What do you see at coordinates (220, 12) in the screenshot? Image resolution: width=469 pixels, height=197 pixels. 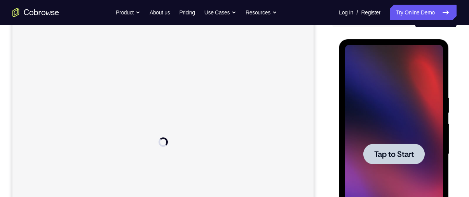 I see `button: Use Cases` at bounding box center [220, 12].